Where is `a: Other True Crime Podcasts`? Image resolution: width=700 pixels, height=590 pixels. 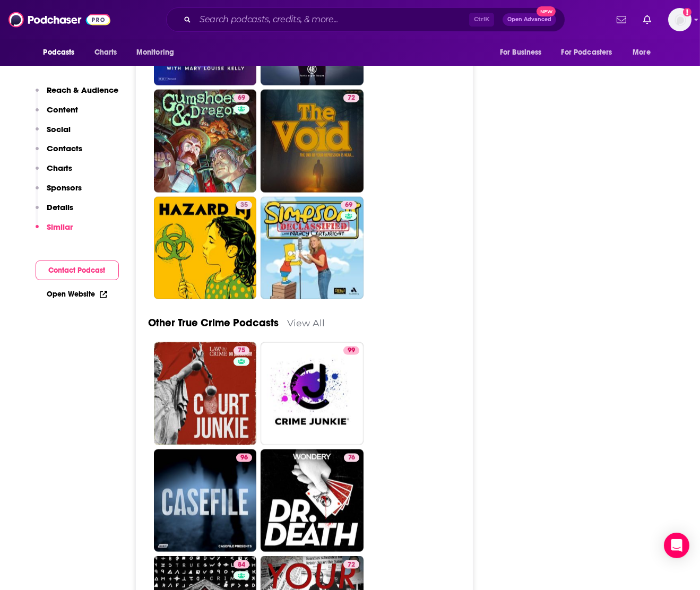 a: Other True Crime Podcasts is located at coordinates (214, 323).